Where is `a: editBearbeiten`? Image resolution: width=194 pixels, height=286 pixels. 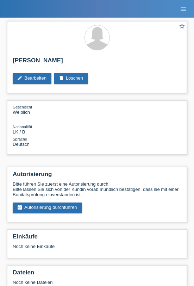
a: editBearbeiten is located at coordinates (32, 78).